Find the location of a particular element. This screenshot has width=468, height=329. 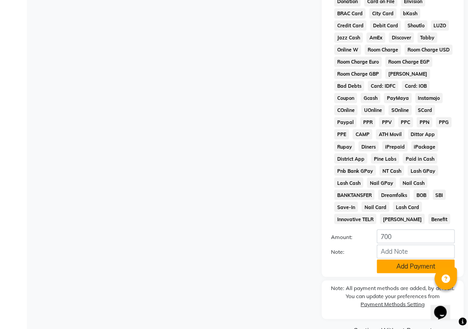

span: LUZO is located at coordinates (440, 25).